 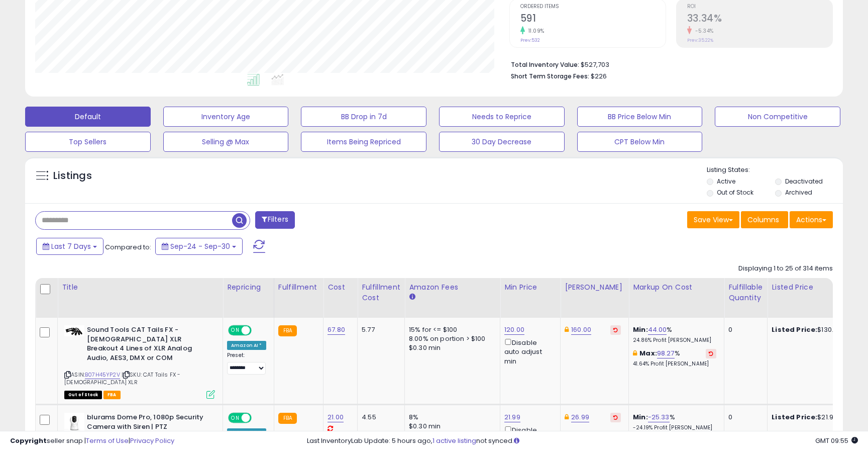 I want to click on button: 30 Day Decrease, so click(x=502, y=142).